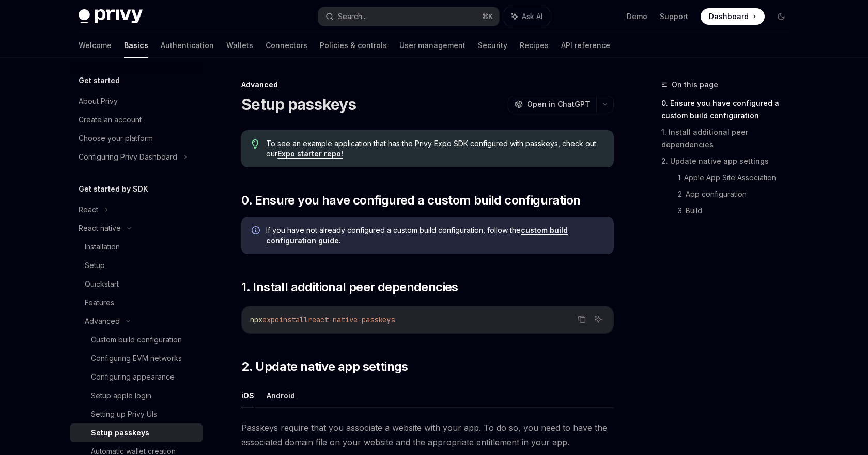 This screenshot has height=455, width=868. I want to click on a: Setup passkeys, so click(136, 433).